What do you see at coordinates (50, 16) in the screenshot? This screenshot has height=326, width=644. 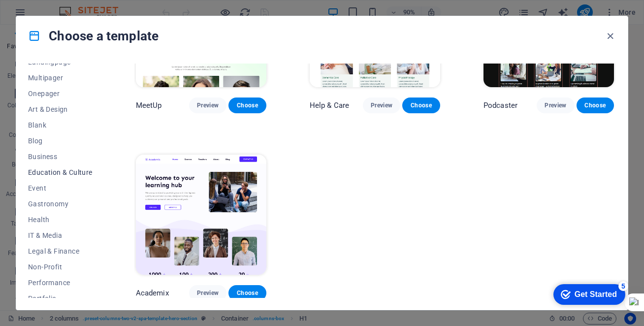 I see `div: Get Started` at bounding box center [50, 16].